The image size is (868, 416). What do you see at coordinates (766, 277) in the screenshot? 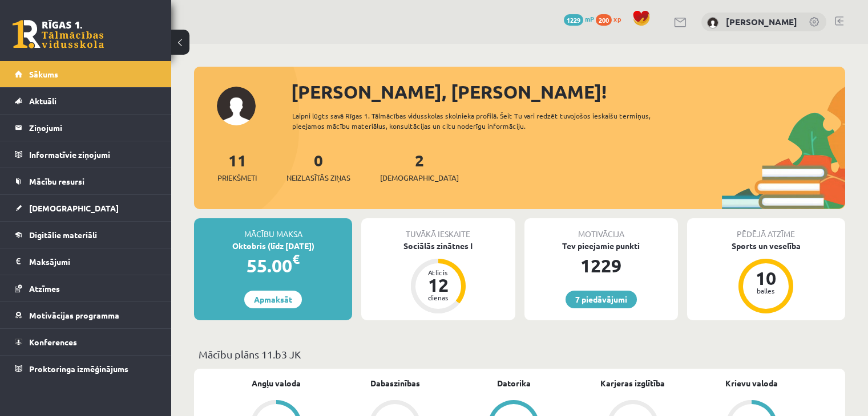
I see `a: Sports un veselība 10 balles` at bounding box center [766, 277].